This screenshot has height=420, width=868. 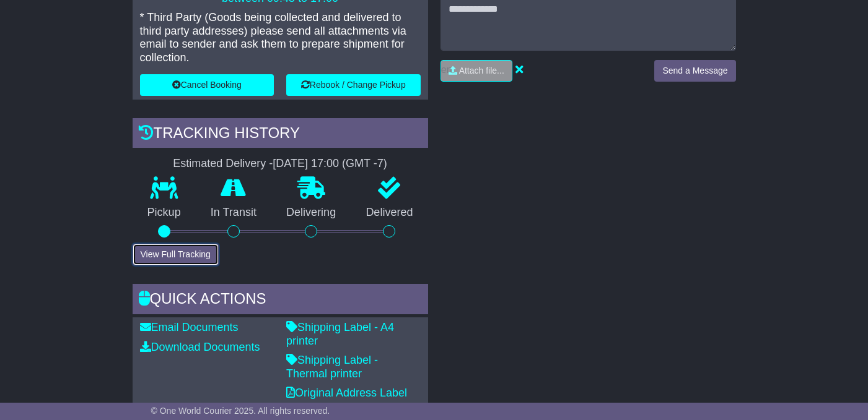 I want to click on a: Email Documents, so click(x=189, y=328).